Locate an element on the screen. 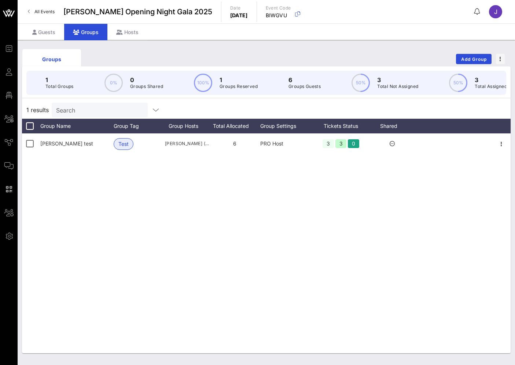 The width and height of the screenshot is (515, 365). div: Total Allocated is located at coordinates (235, 126).